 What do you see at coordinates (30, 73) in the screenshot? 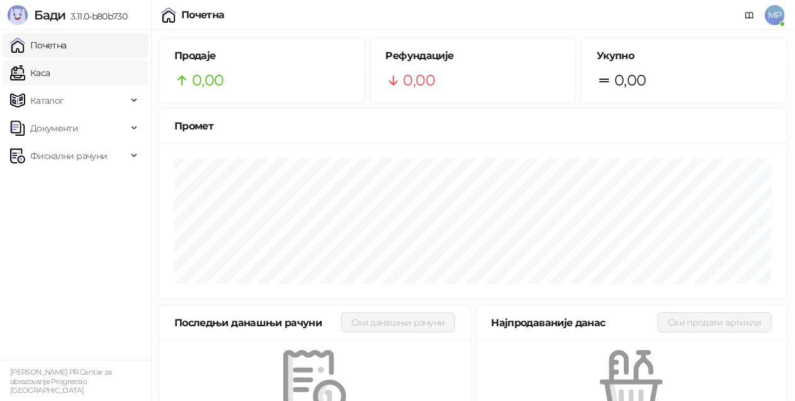
I see `a: Каса` at bounding box center [30, 73].